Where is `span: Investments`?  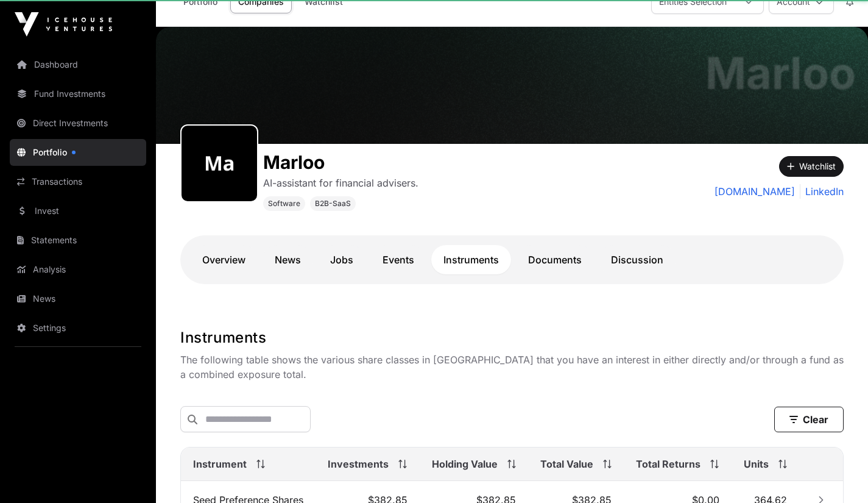
span: Investments is located at coordinates (358, 464).